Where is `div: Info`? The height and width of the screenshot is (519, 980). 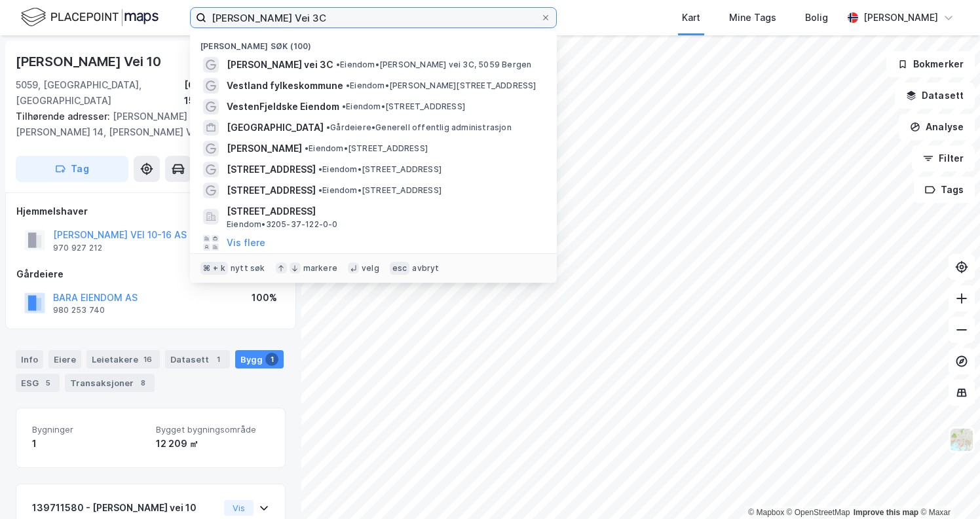
div: Info is located at coordinates (29, 359).